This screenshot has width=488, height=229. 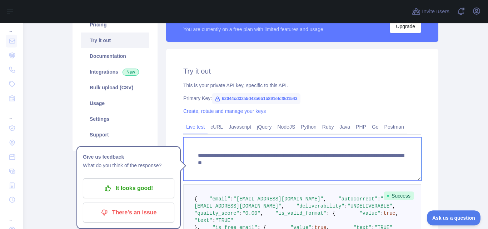 I want to click on a: Ruby, so click(x=328, y=127).